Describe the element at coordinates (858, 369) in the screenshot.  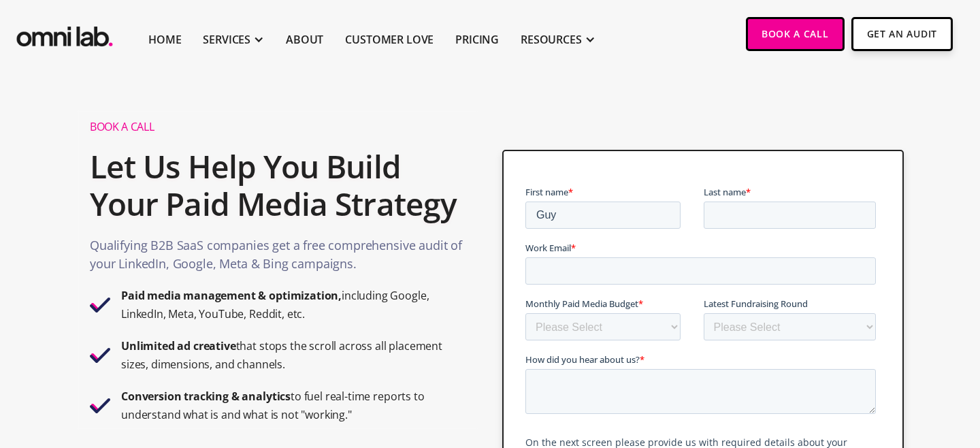
I see `div: Chat Widget` at that location.